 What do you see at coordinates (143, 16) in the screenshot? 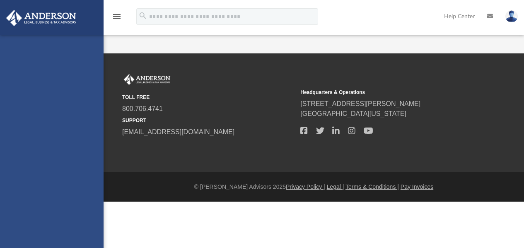
I see `i: search` at bounding box center [143, 16].